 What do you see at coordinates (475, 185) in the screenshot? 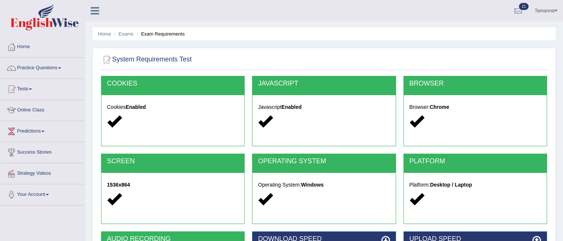
I see `h5: Platform:` at bounding box center [475, 185].